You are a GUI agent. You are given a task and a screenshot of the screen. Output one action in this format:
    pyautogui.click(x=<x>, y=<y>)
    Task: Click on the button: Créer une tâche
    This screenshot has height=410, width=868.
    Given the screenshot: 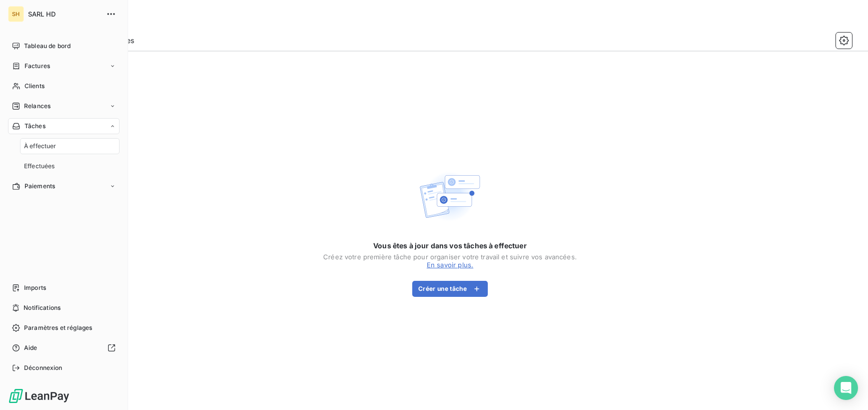 What is the action you would take?
    pyautogui.click(x=450, y=288)
    